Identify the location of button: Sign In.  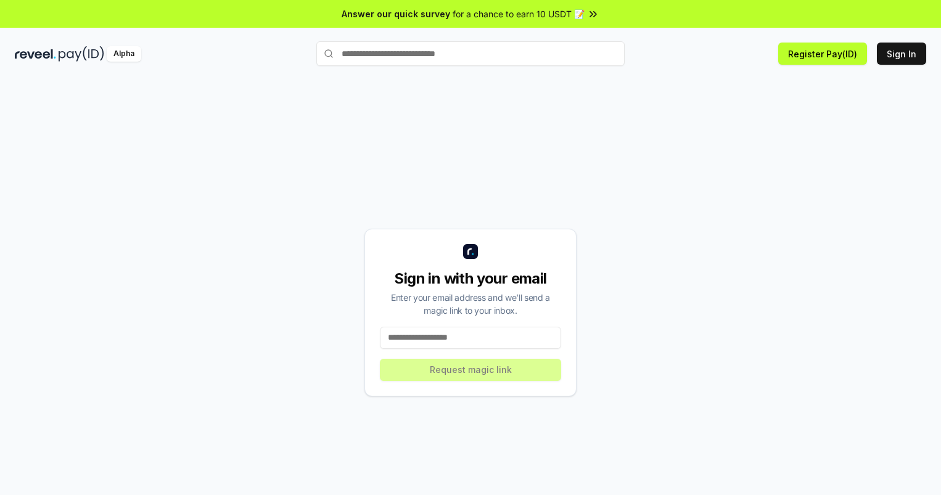
(902, 54).